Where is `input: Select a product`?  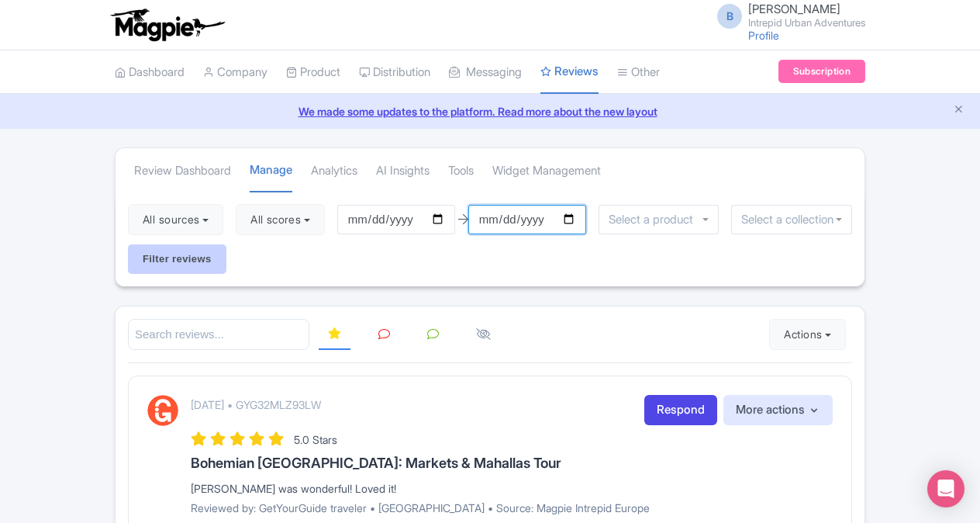
input: Select a product is located at coordinates (655, 220).